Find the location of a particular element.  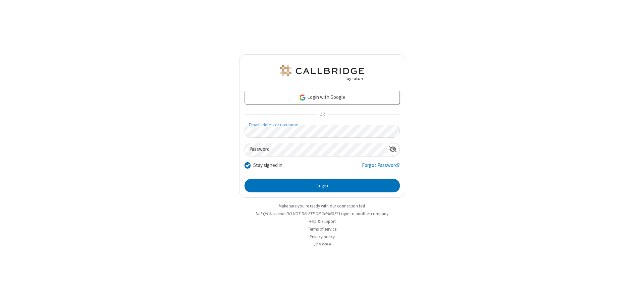

img: google-icon.png is located at coordinates (303, 98).